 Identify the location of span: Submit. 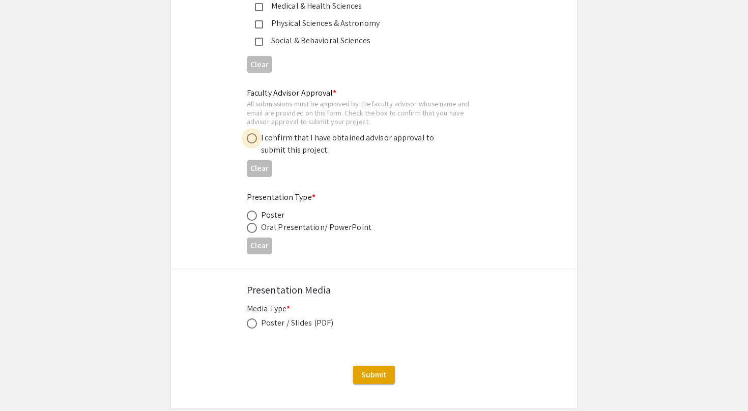
(374, 375).